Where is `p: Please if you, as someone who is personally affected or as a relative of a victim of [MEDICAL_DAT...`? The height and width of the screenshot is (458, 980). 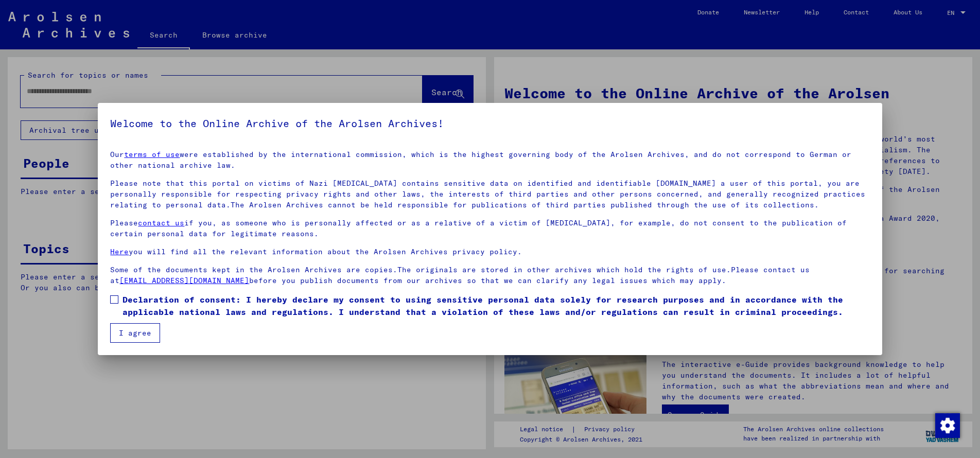 p: Please if you, as someone who is personally affected or as a relative of a victim of [MEDICAL_DAT... is located at coordinates (490, 228).